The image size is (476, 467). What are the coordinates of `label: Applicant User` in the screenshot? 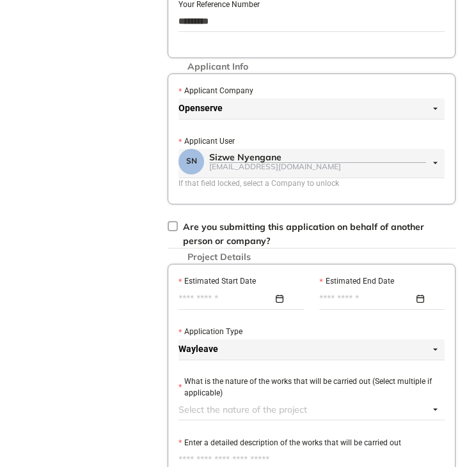 It's located at (207, 141).